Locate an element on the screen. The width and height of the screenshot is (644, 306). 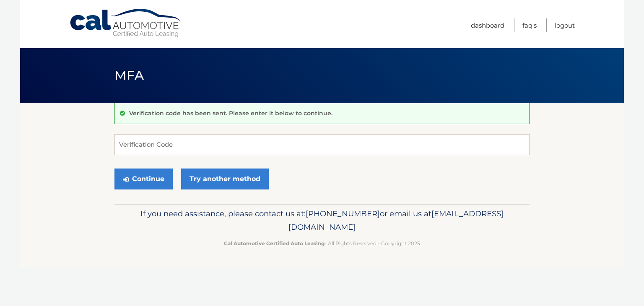
input: Verification Code is located at coordinates (322, 145).